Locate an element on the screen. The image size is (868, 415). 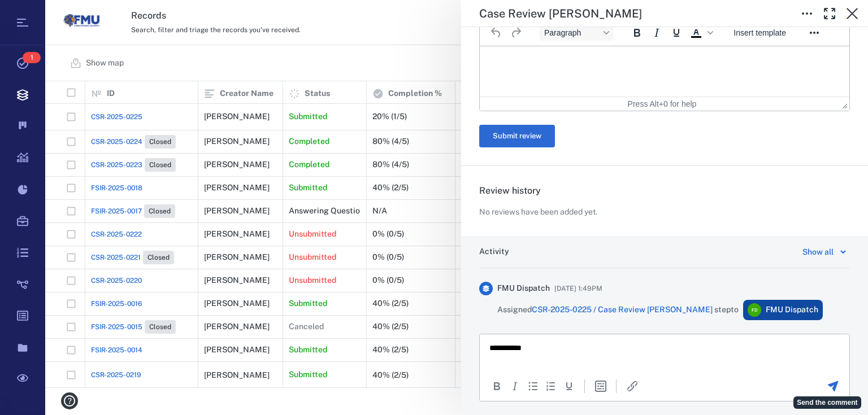
button: Insert/edit link is located at coordinates (632, 386).